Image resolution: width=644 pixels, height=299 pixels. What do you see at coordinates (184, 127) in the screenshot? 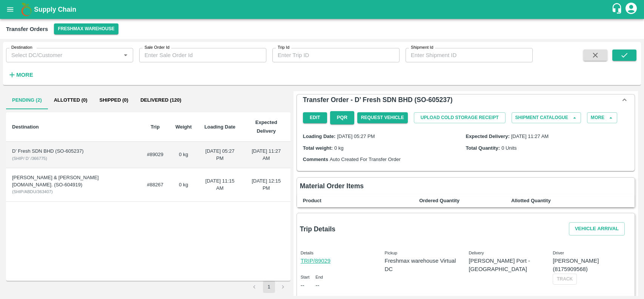
I see `b: Weight` at bounding box center [184, 127].